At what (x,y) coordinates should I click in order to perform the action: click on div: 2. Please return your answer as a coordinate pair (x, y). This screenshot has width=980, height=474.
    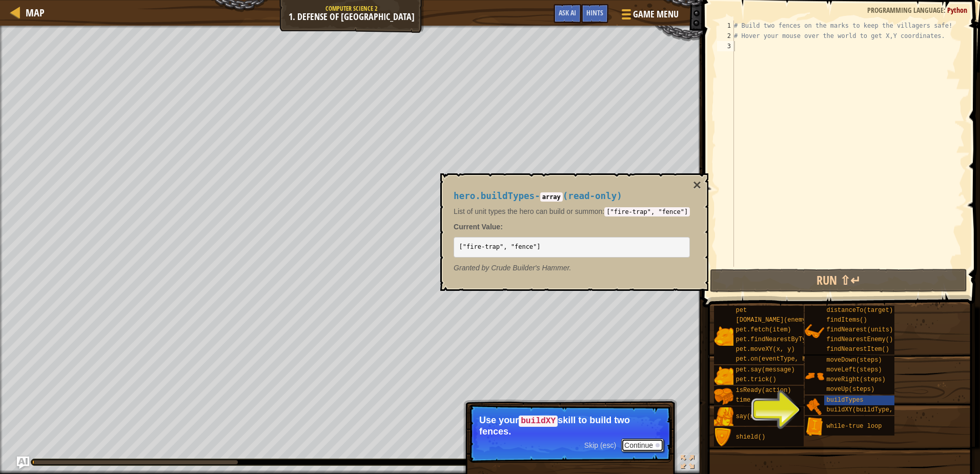
    Looking at the image, I should click on (725, 36).